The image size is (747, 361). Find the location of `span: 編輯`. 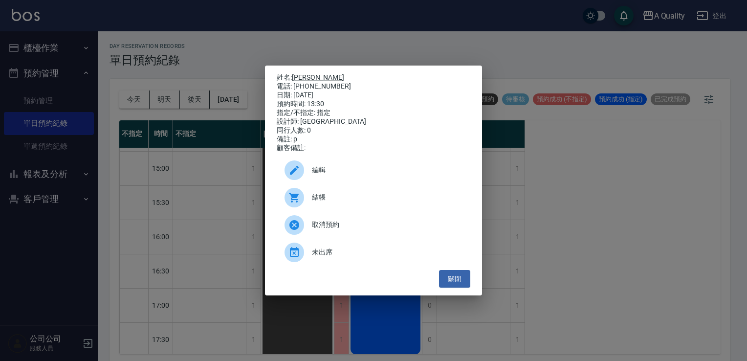

span: 編輯 is located at coordinates (387, 170).